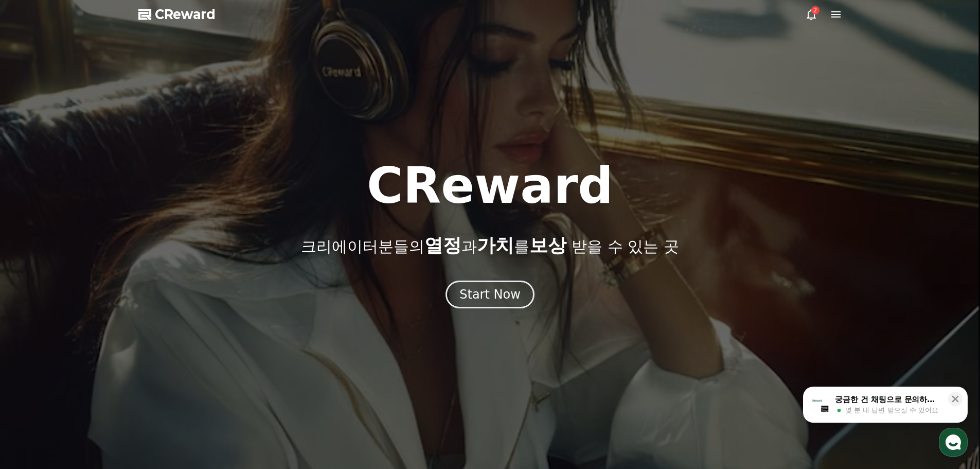 Image resolution: width=980 pixels, height=469 pixels. What do you see at coordinates (490, 295) in the screenshot?
I see `button: Start Now` at bounding box center [490, 295].